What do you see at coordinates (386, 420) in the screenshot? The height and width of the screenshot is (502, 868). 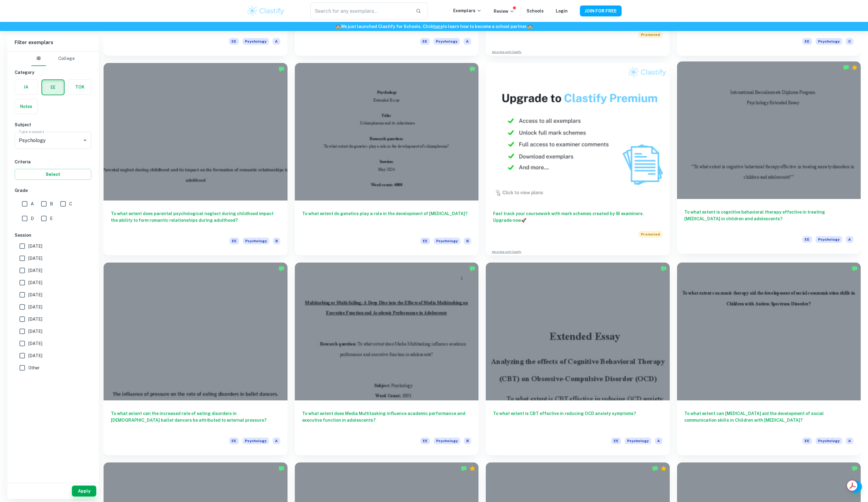 I see `h6: To what extent does Media Multitasking influence academic performance and executive function in a...` at bounding box center [386, 420].